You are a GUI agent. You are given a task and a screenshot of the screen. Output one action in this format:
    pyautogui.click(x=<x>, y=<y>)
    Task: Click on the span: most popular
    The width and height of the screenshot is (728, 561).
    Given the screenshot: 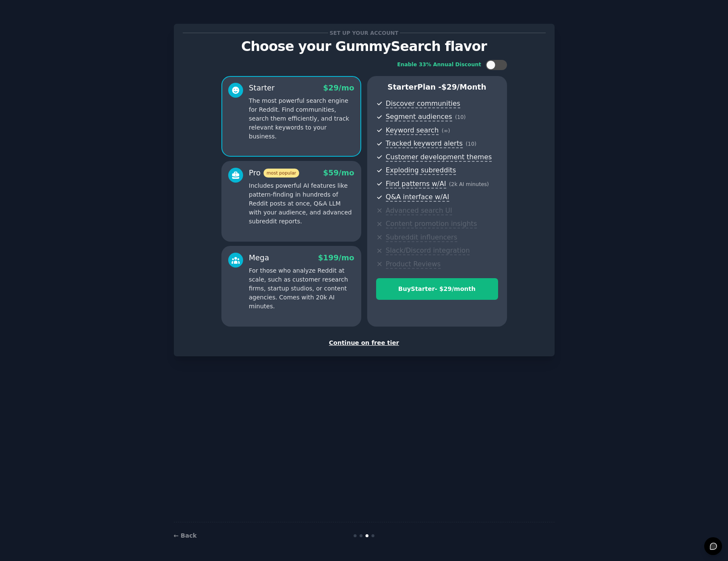 What is the action you would take?
    pyautogui.click(x=282, y=173)
    